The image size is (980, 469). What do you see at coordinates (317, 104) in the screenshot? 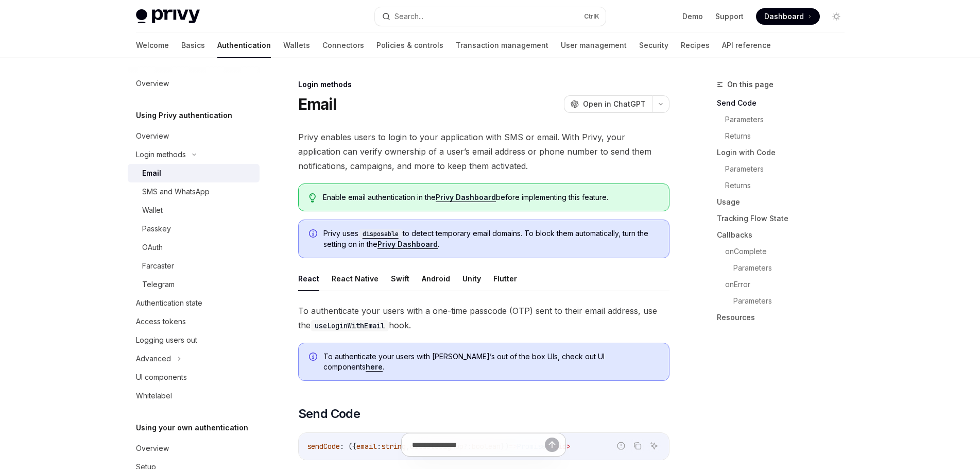
I see `h1: Email` at bounding box center [317, 104].